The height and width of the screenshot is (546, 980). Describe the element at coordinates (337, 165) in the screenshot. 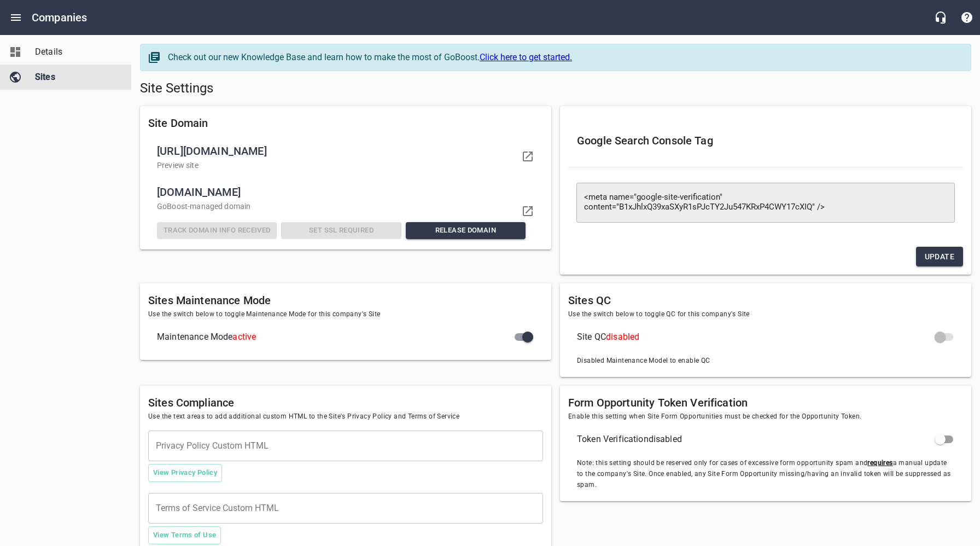

I see `p: Preview site` at that location.